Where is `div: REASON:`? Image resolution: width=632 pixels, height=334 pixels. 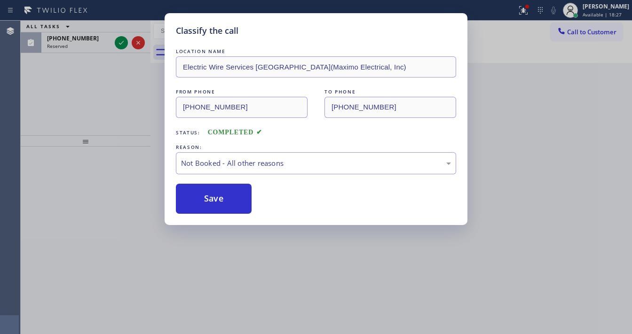
div: REASON: is located at coordinates (316, 147).